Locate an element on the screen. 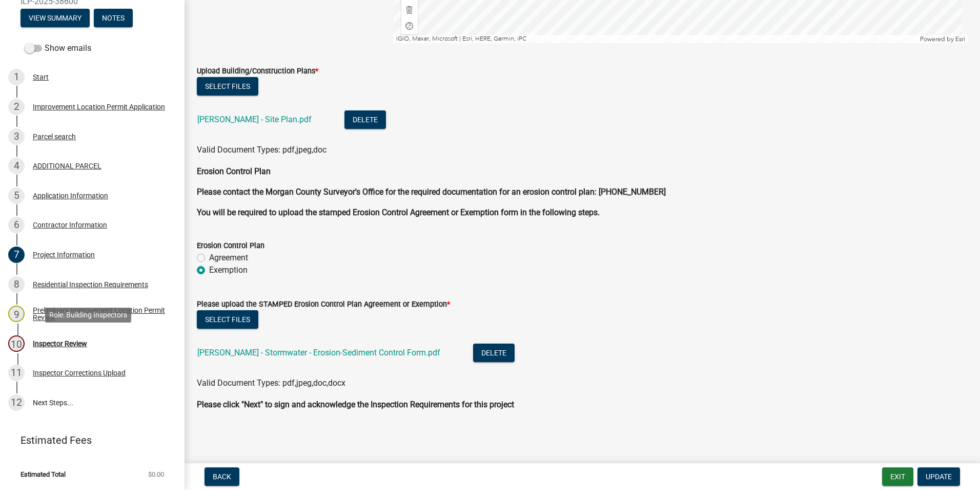  div: 11 is located at coordinates (16, 373).